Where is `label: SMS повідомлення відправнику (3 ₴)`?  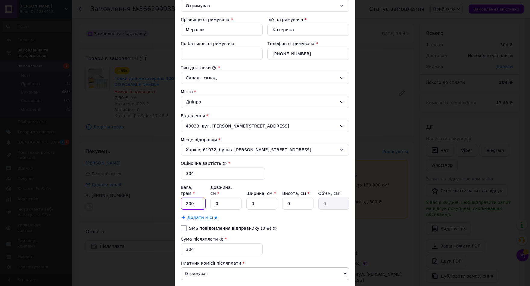 label: SMS повідомлення відправнику (3 ₴) is located at coordinates (230, 229).